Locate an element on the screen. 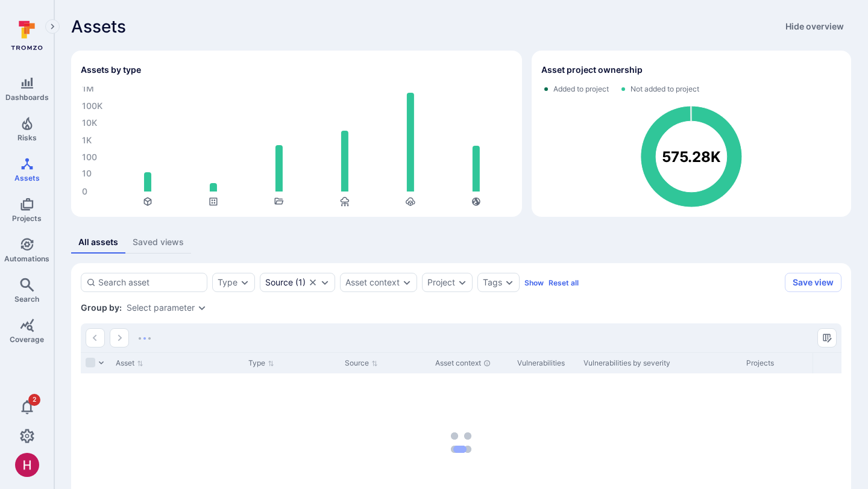 The width and height of the screenshot is (868, 489). span: Projects is located at coordinates (26, 218).